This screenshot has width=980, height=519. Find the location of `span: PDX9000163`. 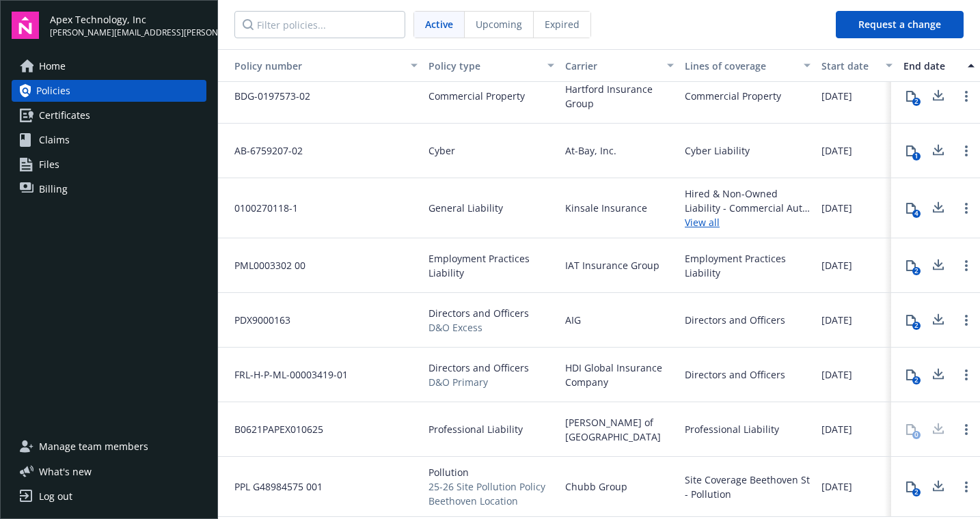

span: PDX9000163 is located at coordinates (257, 320).